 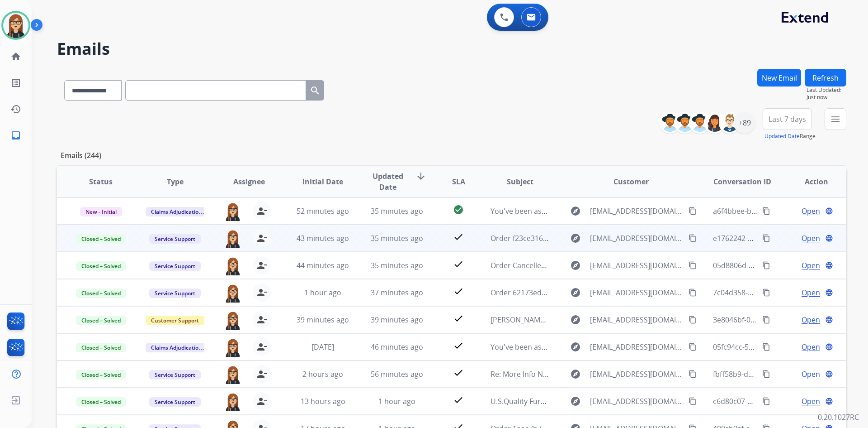 I want to click on button: Last 7 days, so click(x=787, y=119).